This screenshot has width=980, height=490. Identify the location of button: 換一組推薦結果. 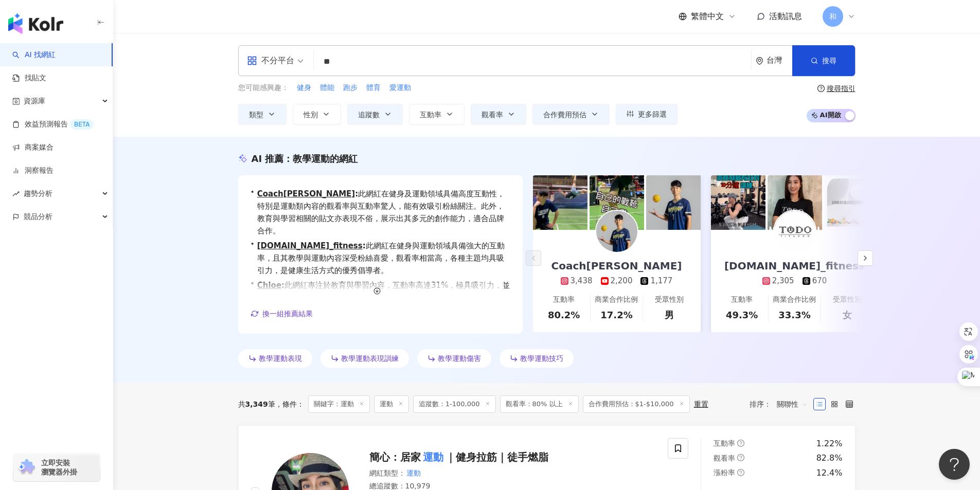
(282, 314).